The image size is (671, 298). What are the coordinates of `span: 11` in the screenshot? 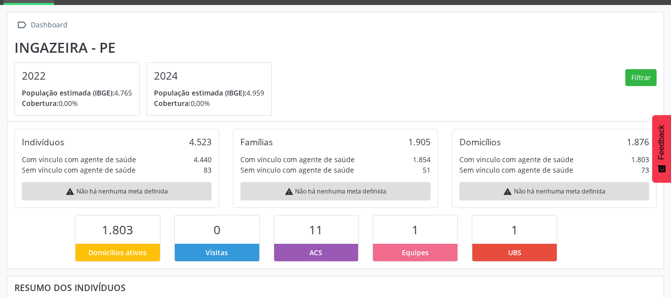 It's located at (316, 229).